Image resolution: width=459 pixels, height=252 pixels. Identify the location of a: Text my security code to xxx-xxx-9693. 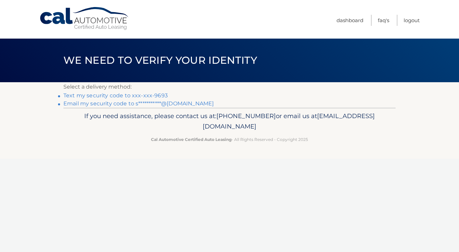
(115, 95).